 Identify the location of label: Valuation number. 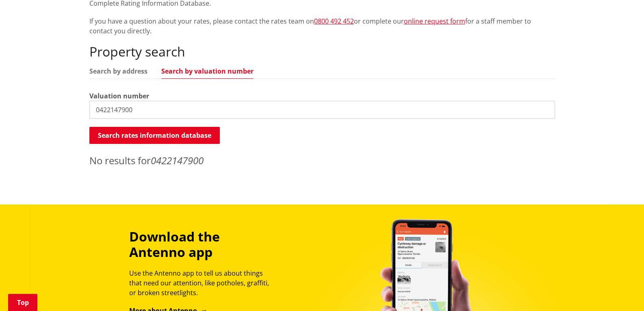
(119, 96).